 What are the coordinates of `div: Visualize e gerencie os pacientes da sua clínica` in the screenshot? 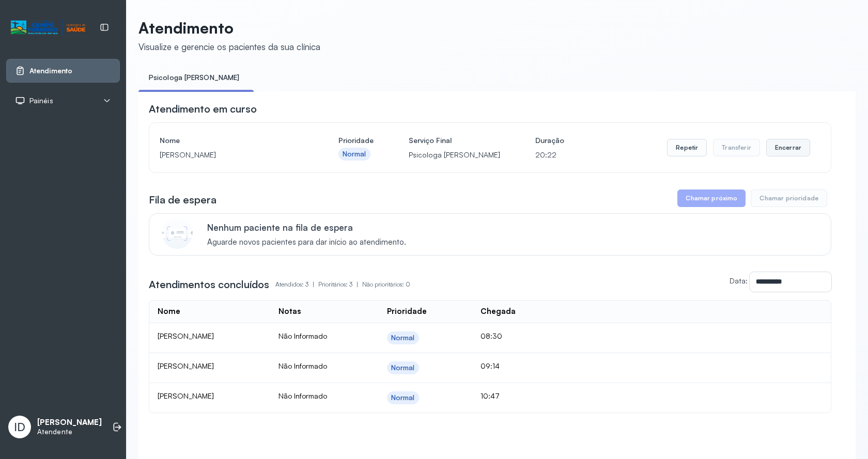 It's located at (230, 46).